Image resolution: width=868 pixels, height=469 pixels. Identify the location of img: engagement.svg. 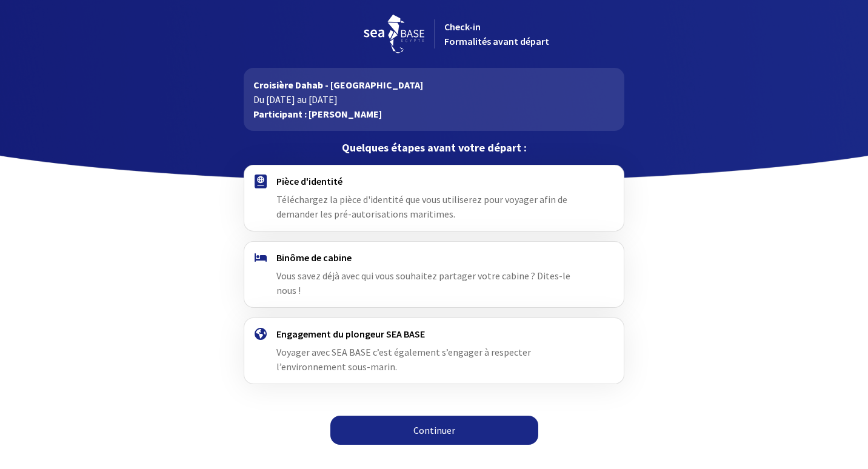
(260, 333).